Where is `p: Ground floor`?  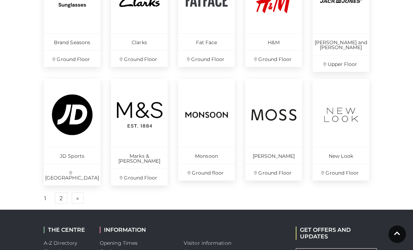
p: Ground floor is located at coordinates (206, 172).